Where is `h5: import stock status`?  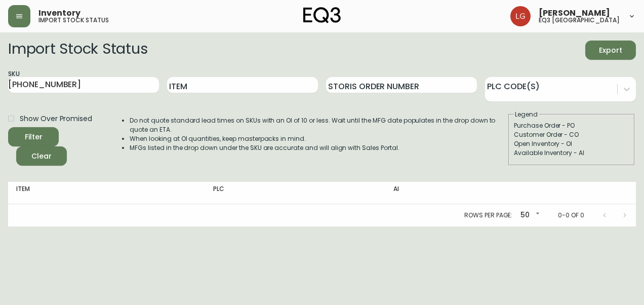
h5: import stock status is located at coordinates (74, 20).